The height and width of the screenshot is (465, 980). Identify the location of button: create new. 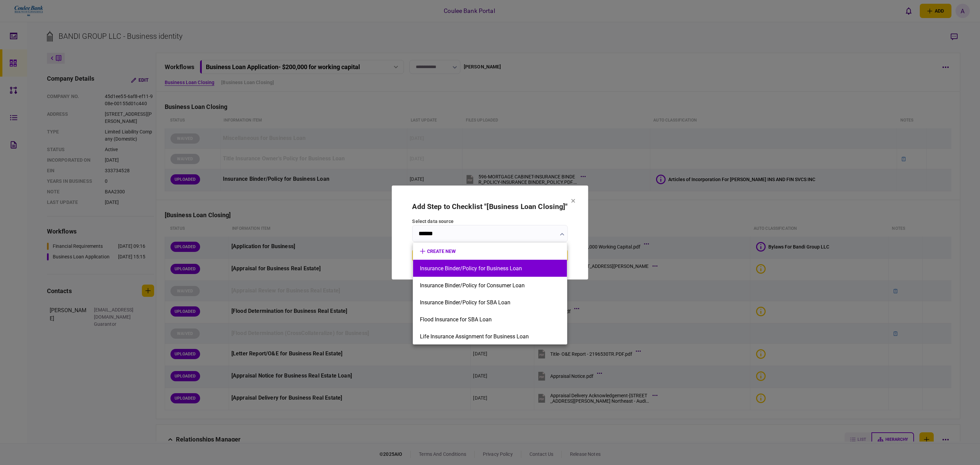
(490, 251).